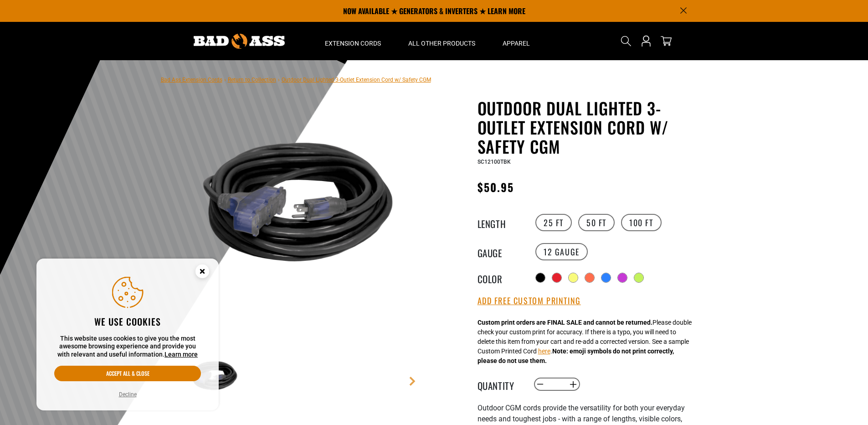 This screenshot has height=425, width=868. I want to click on summary: Apparel, so click(516, 41).